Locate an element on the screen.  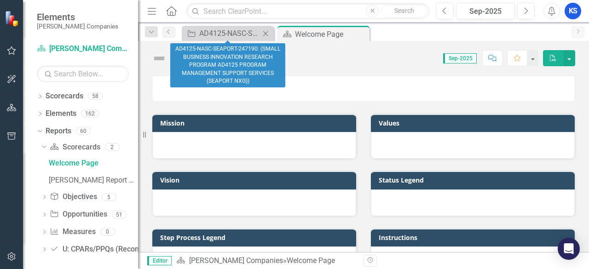
a: Opportunities is located at coordinates (78, 215).